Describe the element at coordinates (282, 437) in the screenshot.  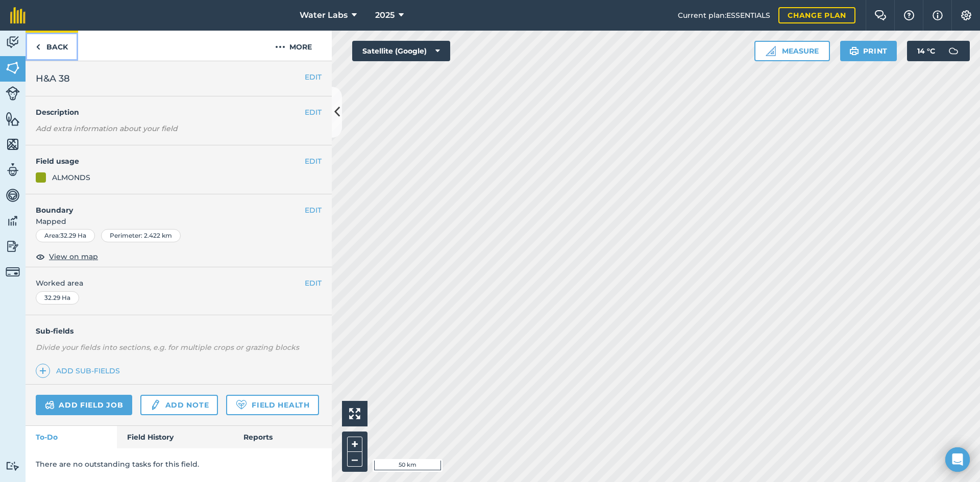
I see `a: Reports` at that location.